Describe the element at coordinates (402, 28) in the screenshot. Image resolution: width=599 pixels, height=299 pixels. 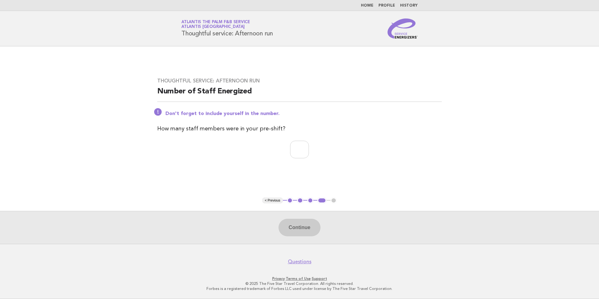
I see `img: Service Energizers` at that location.